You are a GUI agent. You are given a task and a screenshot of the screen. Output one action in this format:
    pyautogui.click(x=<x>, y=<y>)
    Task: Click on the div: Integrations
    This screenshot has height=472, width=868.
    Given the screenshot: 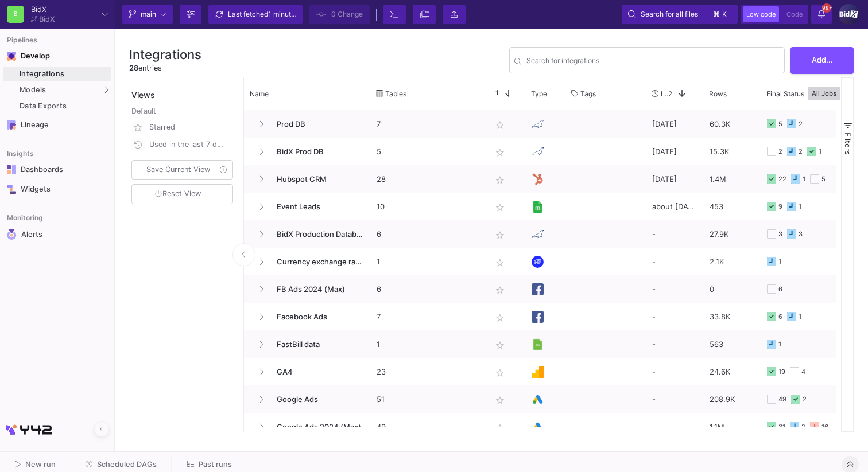 What is the action you would take?
    pyautogui.click(x=64, y=74)
    